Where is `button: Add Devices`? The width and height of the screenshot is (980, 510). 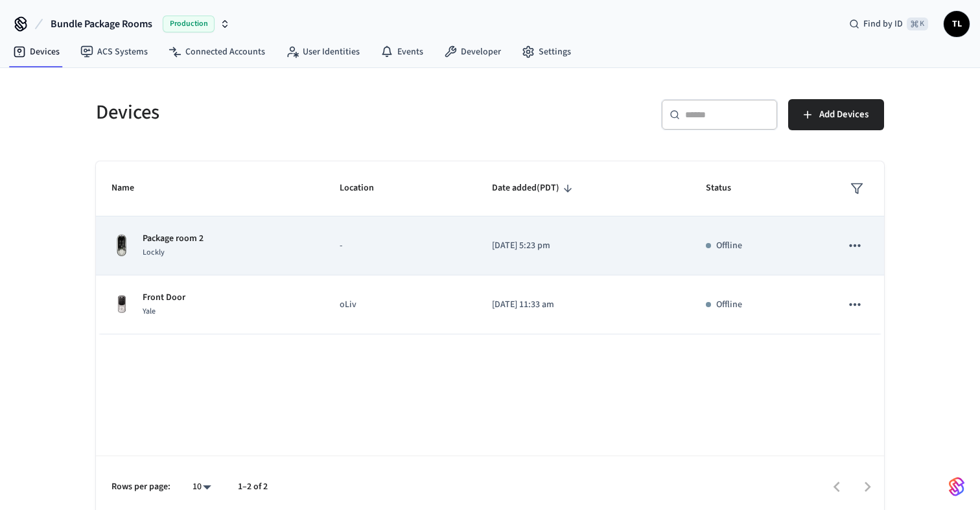
button: Add Devices is located at coordinates (836, 115).